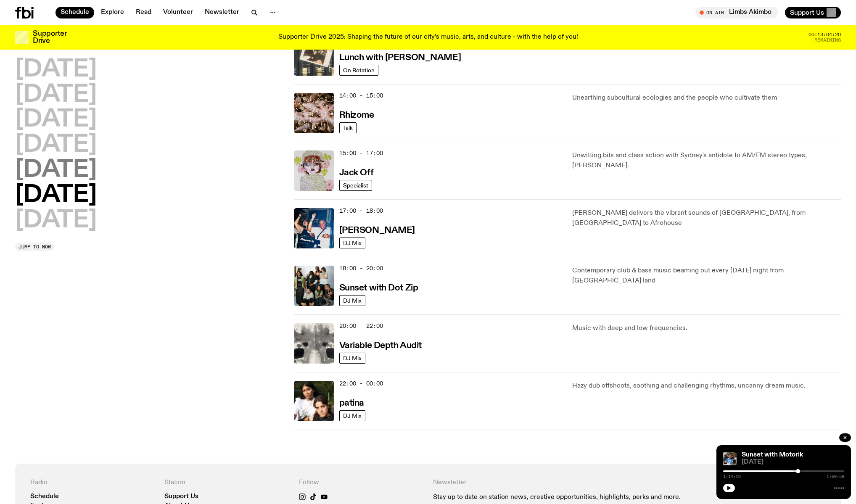 This screenshot has width=856, height=504. What do you see at coordinates (562, 497) in the screenshot?
I see `p: Stay up to date on station news, creative opportunities, highlights, perks and more.` at bounding box center [562, 497].